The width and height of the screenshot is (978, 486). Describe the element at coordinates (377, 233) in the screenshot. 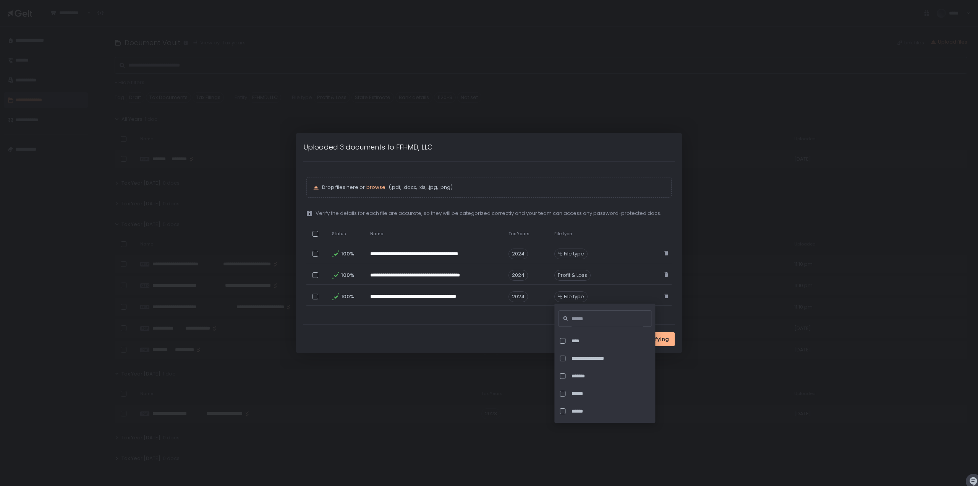

I see `span: Name` at that location.